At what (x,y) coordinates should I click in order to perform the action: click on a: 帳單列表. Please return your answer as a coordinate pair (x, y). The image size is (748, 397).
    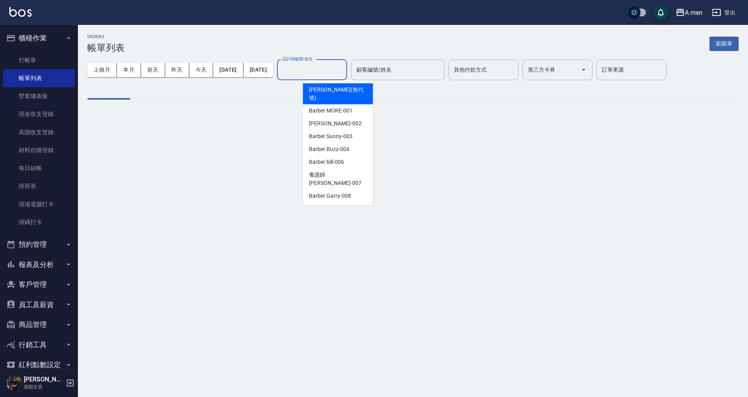
    Looking at the image, I should click on (39, 78).